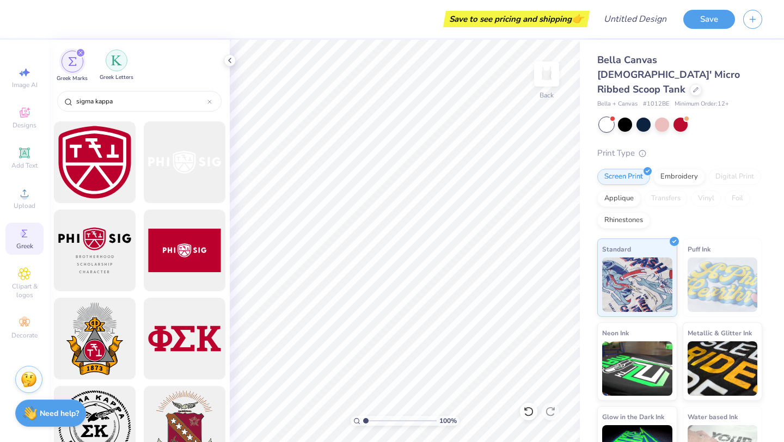 Image resolution: width=784 pixels, height=442 pixels. I want to click on span: Metallic & Glitter Ink, so click(720, 333).